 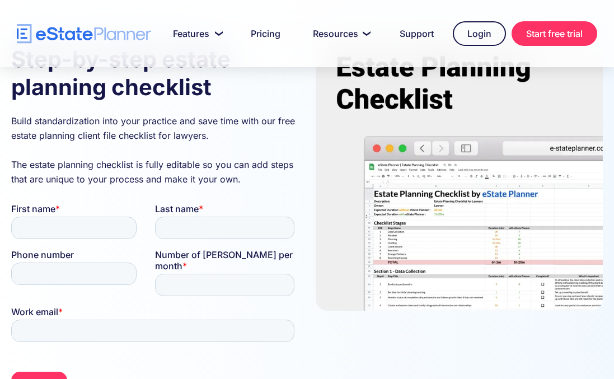 What do you see at coordinates (265, 34) in the screenshot?
I see `a: Pricing` at bounding box center [265, 34].